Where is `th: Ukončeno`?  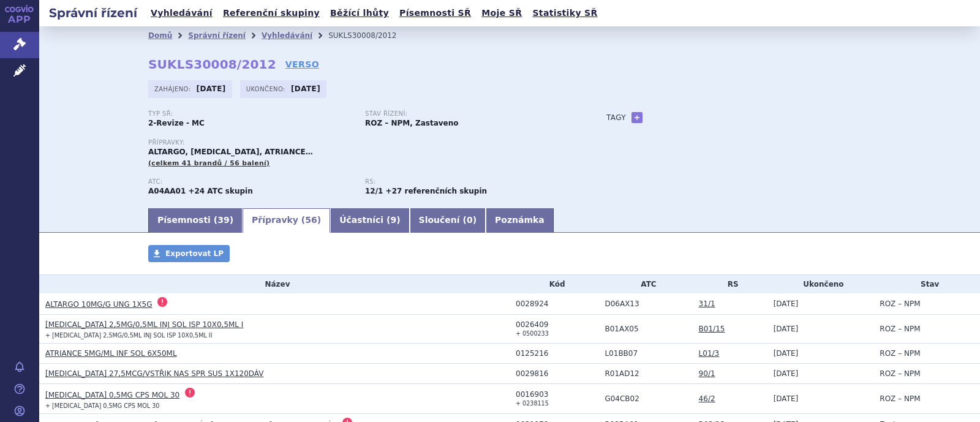 th: Ukončeno is located at coordinates (820, 284).